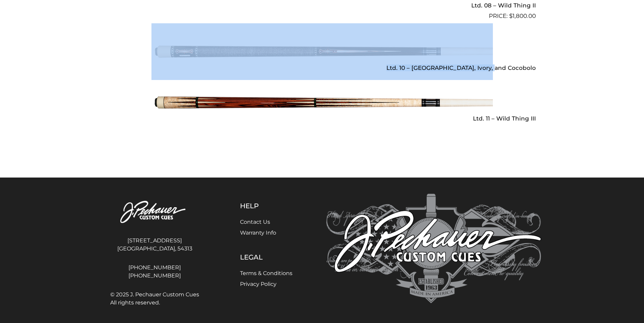 The height and width of the screenshot is (323, 644). What do you see at coordinates (522, 16) in the screenshot?
I see `bdi: 1,800.00` at bounding box center [522, 16].